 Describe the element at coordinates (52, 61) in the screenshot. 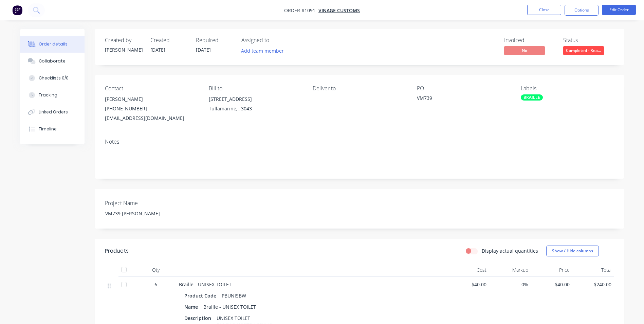

I see `button: Collaborate` at that location.